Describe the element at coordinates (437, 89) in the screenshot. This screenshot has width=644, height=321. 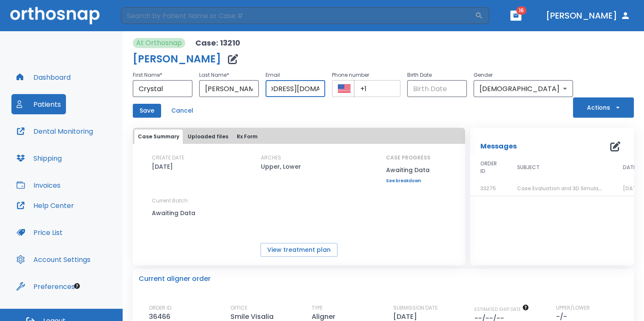
I see `input: Choose date` at that location.